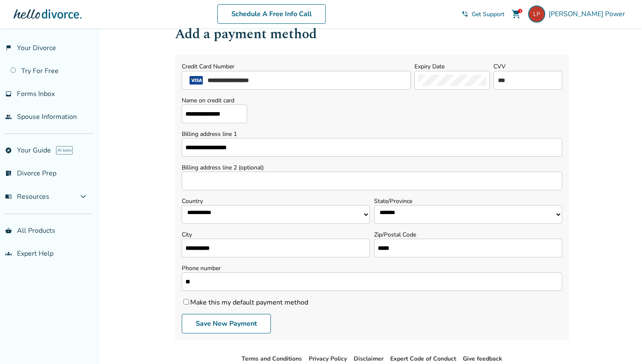  I want to click on span: explore, so click(9, 150).